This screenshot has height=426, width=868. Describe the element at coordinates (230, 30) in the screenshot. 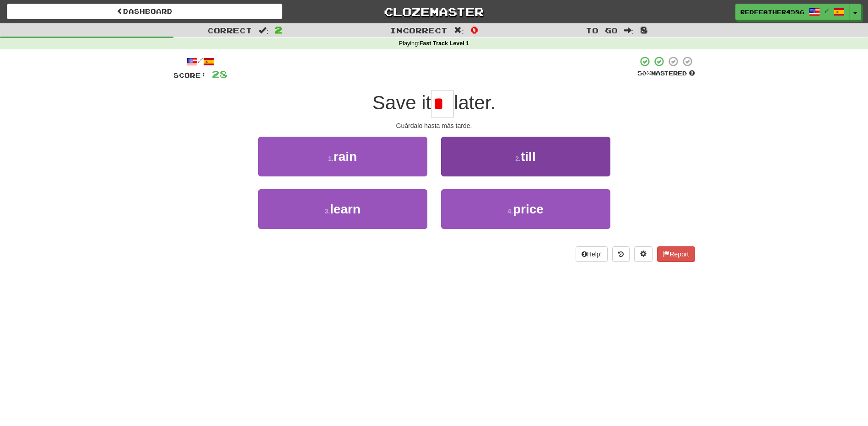

I see `span: Correct` at that location.